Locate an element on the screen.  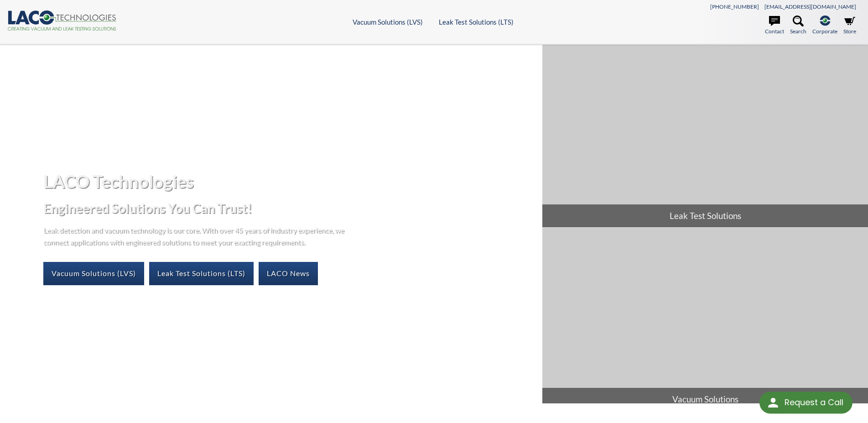
a: LACO News is located at coordinates (288, 273).